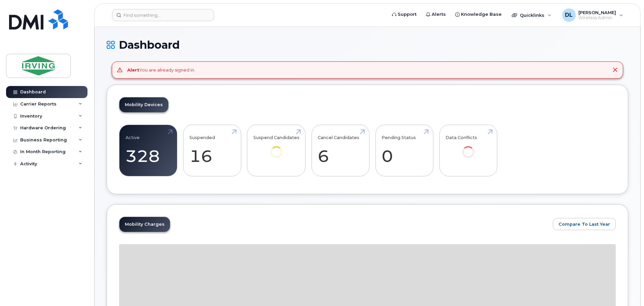 Image resolution: width=644 pixels, height=306 pixels. What do you see at coordinates (584, 224) in the screenshot?
I see `button: Compare To Last Year` at bounding box center [584, 224].